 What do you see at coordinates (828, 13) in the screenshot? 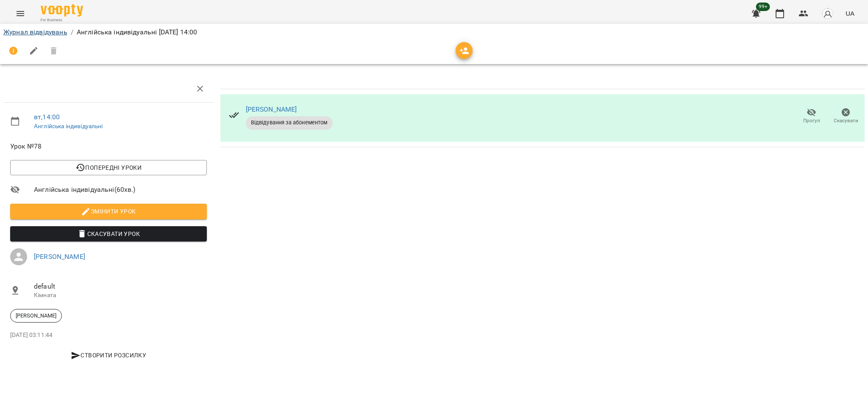
I see `img: avatar_s.png` at bounding box center [828, 13].